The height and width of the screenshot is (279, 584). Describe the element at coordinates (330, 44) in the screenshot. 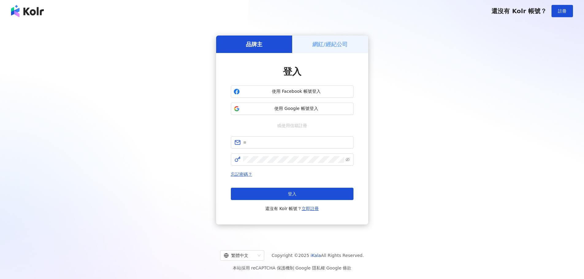

I see `h5: 網紅/經紀公司` at that location.